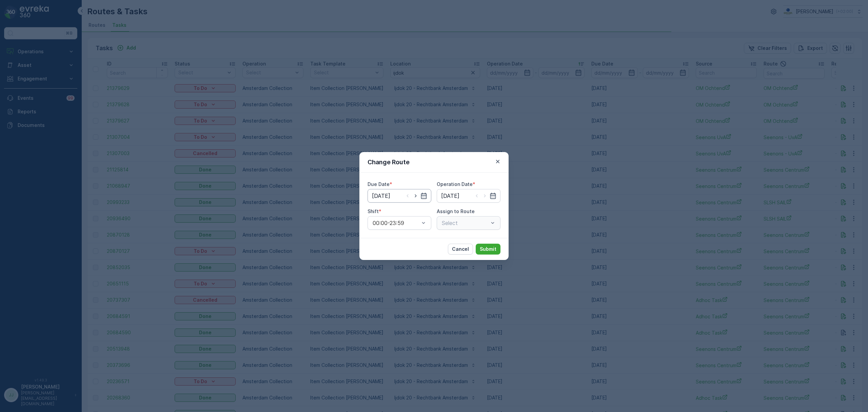 This screenshot has height=412, width=868. Describe the element at coordinates (461, 249) in the screenshot. I see `p: Cancel` at that location.